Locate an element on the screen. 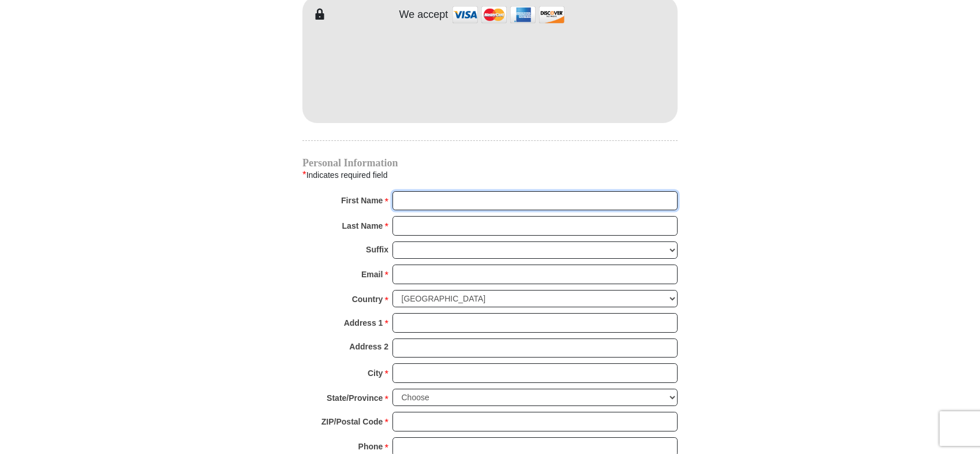 The height and width of the screenshot is (454, 980). strong: Email is located at coordinates (372, 274).